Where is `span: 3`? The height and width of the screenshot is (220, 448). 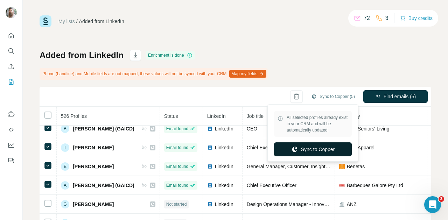 span: 3 is located at coordinates (441, 199).